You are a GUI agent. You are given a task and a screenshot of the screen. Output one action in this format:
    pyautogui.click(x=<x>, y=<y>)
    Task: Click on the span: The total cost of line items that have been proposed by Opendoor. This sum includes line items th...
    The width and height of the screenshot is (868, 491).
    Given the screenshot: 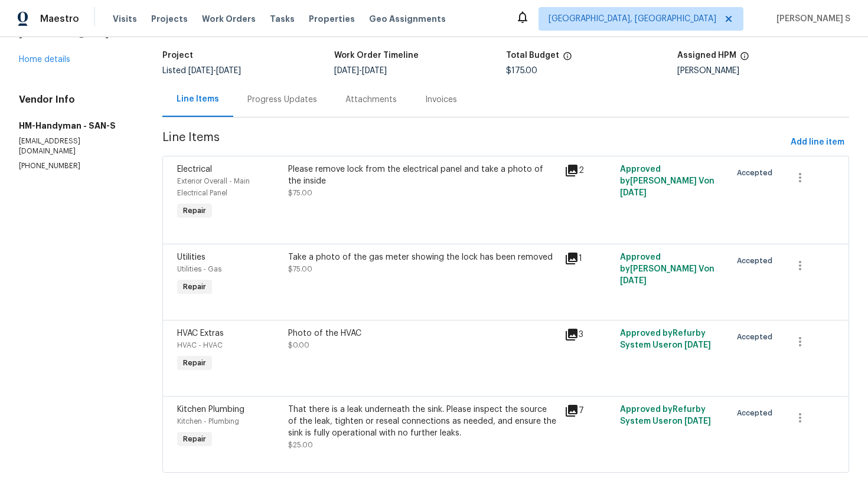 What is the action you would take?
    pyautogui.click(x=568, y=59)
    